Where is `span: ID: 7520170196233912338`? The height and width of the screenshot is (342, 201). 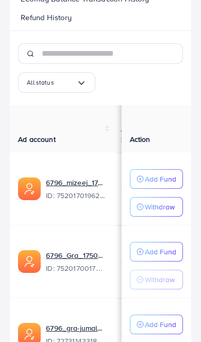
span: ID: 7520170196233912338 is located at coordinates (75, 196).